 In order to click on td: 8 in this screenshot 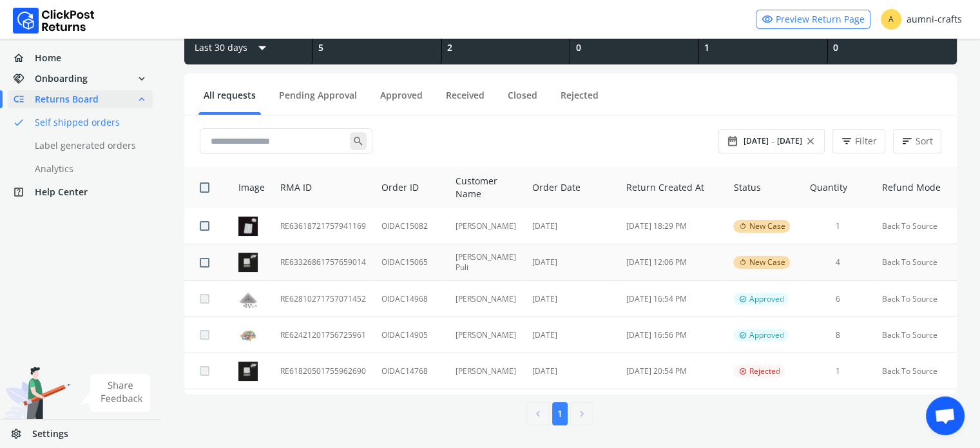, I will do `click(838, 335)`.